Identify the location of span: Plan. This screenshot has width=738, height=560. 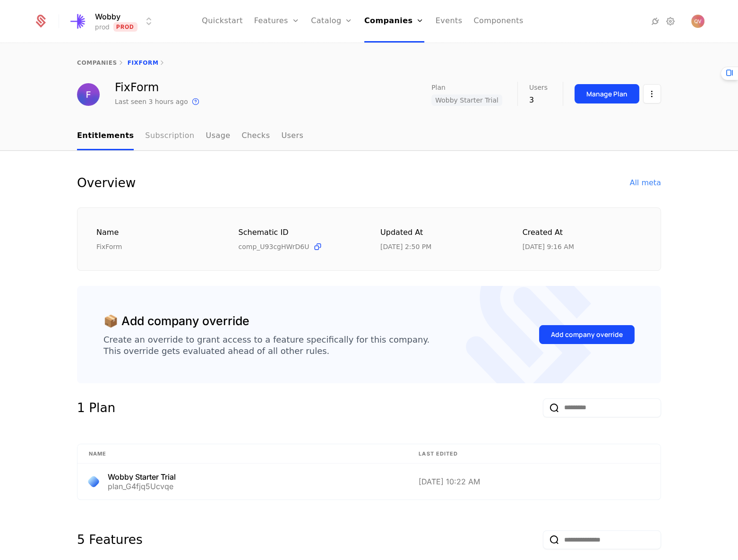
(439, 88).